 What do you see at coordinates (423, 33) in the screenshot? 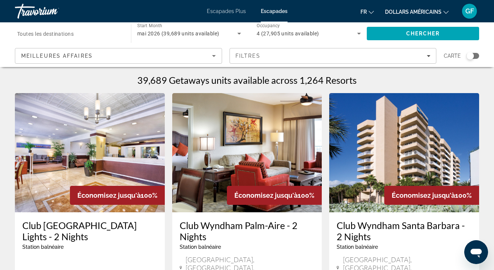
I see `button: Search` at bounding box center [423, 33].